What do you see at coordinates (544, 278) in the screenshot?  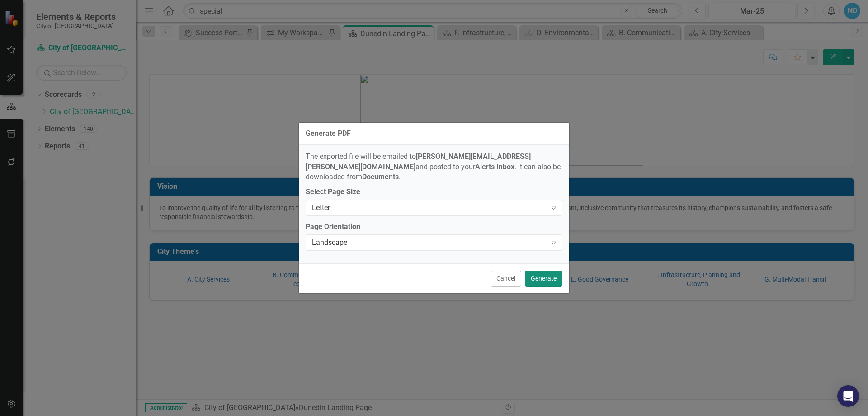 I see `button: Generate` at bounding box center [544, 278].